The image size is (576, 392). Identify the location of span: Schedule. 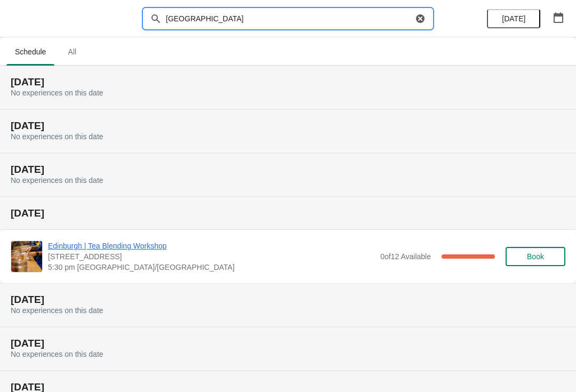
(30, 52).